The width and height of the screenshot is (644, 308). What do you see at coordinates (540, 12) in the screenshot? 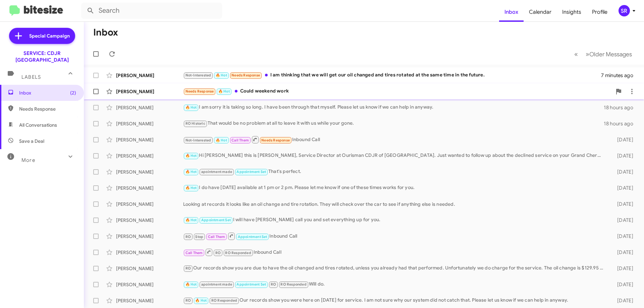
I see `span: Calendar` at bounding box center [540, 12].